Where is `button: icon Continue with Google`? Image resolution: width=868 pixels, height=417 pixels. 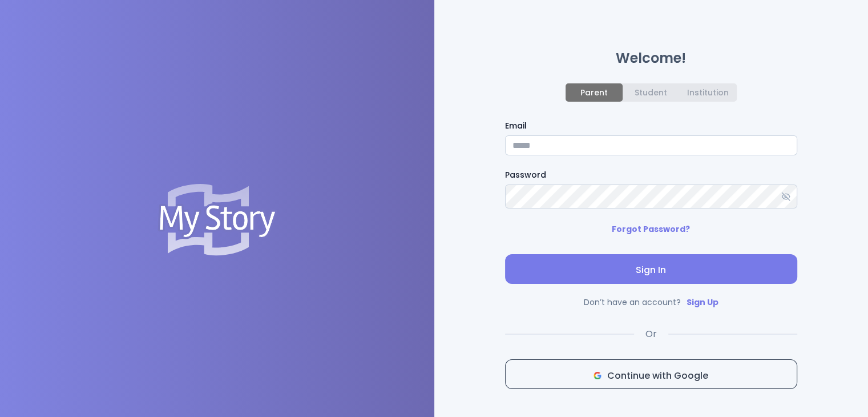
button: icon Continue with Google is located at coordinates (651, 374).